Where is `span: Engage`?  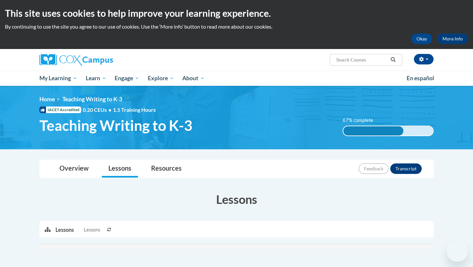 span: Engage is located at coordinates (127, 78).